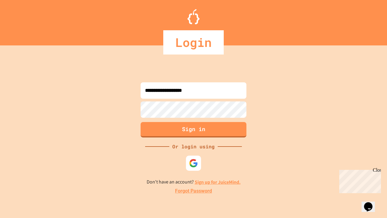 The width and height of the screenshot is (387, 218). What do you see at coordinates (218, 182) in the screenshot?
I see `a: Sign up for JuiceMind.` at bounding box center [218, 182].